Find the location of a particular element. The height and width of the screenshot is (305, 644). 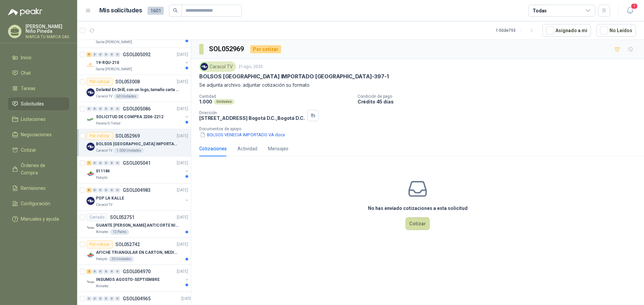

span: 1601 is located at coordinates (155, 11).